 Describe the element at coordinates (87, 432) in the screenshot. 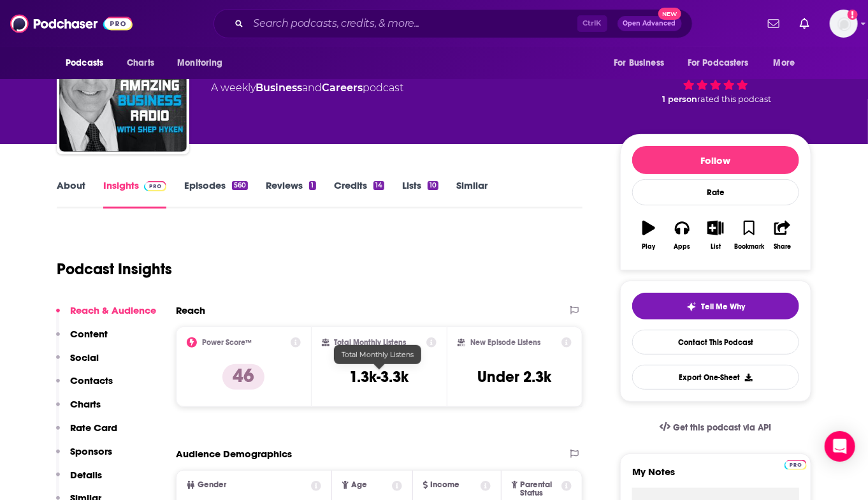

I see `button: Rate Card` at that location.